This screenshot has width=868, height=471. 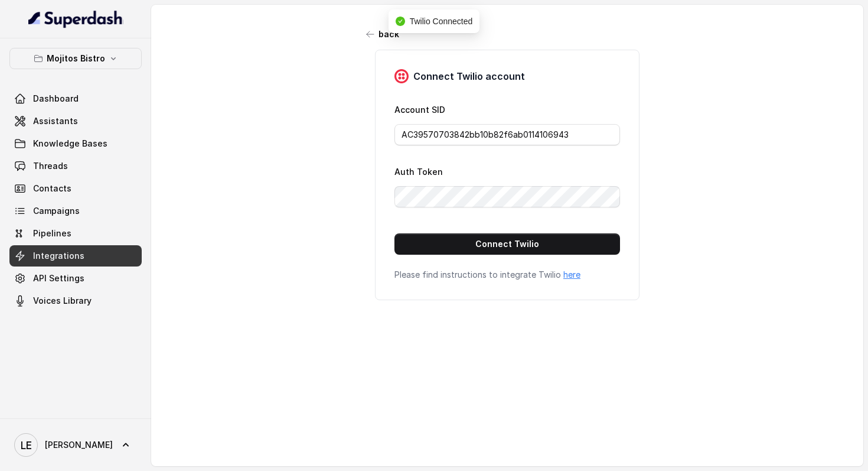 I want to click on a: Pipelines, so click(x=76, y=233).